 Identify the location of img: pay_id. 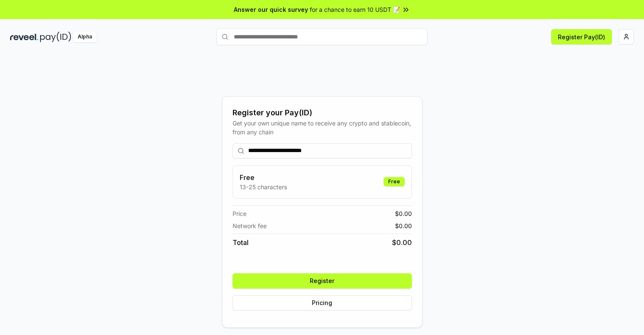
(56, 37).